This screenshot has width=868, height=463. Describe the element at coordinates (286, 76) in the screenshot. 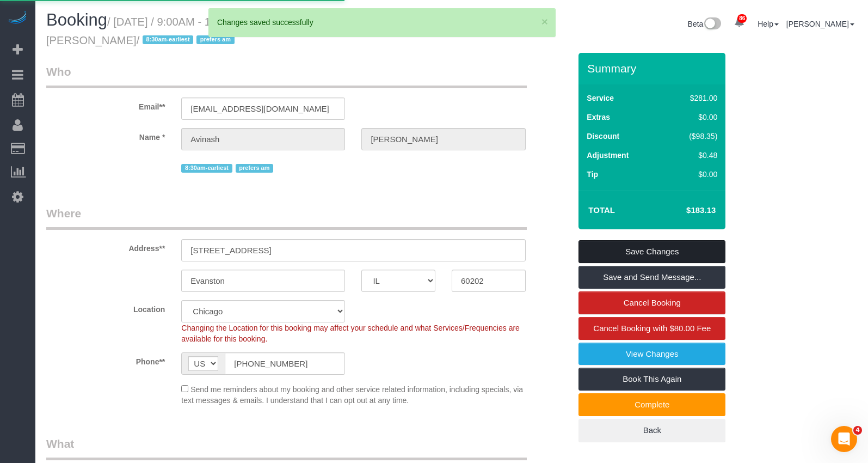

I see `legend: Who` at that location.